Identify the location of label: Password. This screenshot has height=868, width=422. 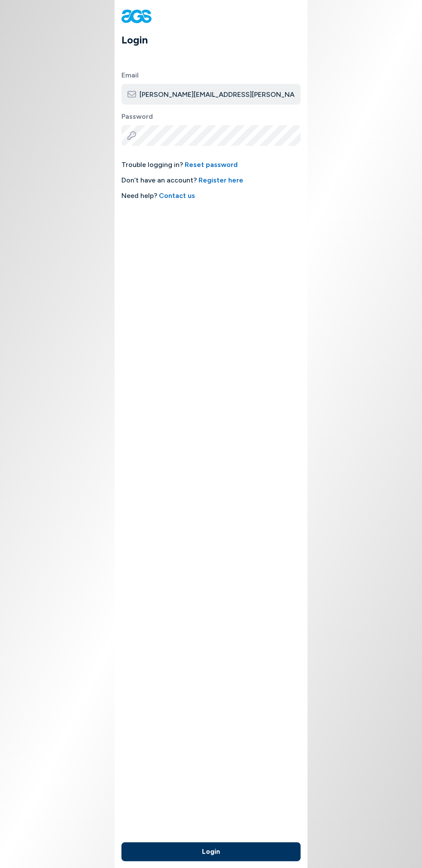
(211, 117).